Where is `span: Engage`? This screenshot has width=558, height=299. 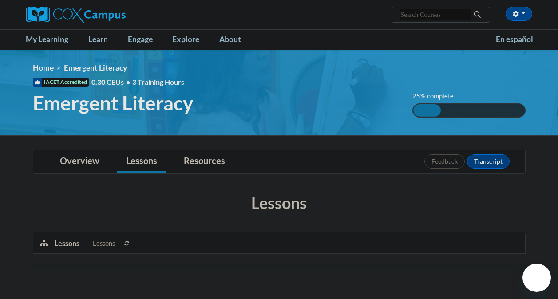 span: Engage is located at coordinates (144, 40).